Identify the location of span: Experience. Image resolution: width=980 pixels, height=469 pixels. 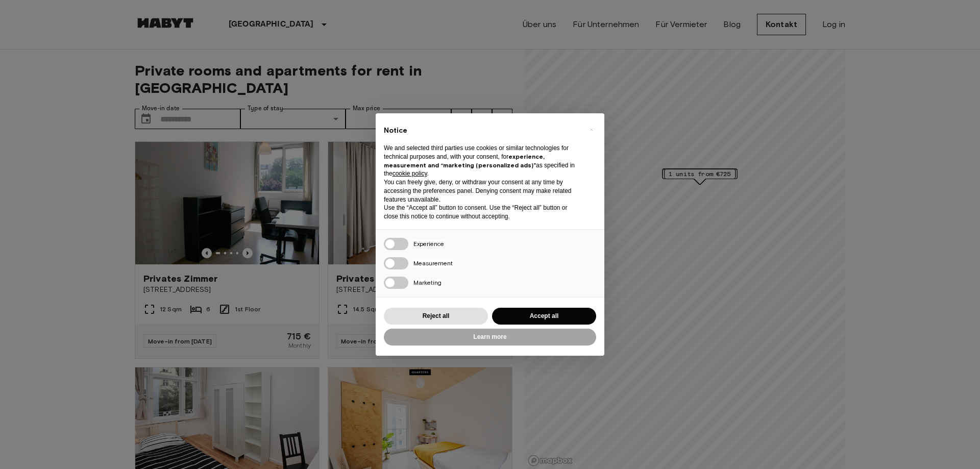
(429, 244).